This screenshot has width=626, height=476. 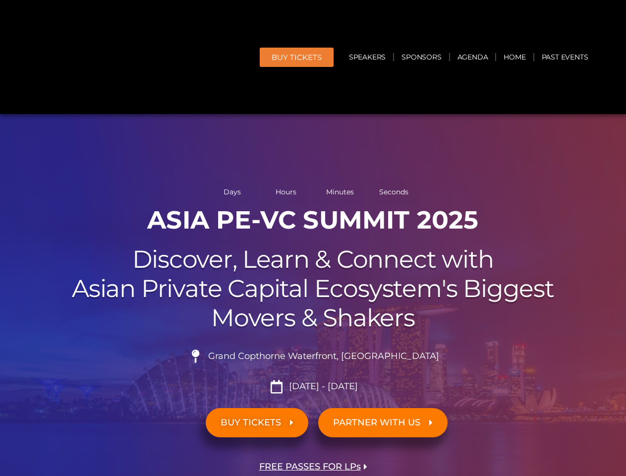 What do you see at coordinates (286, 192) in the screenshot?
I see `span: Hours` at bounding box center [286, 192].